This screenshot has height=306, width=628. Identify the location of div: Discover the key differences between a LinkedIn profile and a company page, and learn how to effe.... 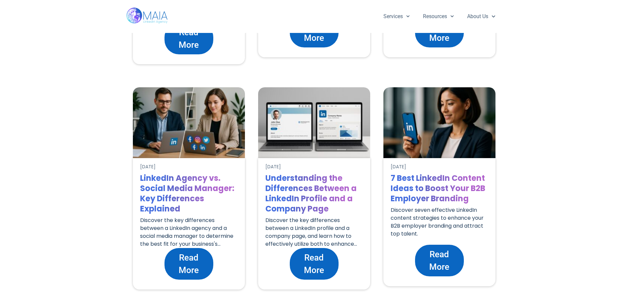
(314, 232).